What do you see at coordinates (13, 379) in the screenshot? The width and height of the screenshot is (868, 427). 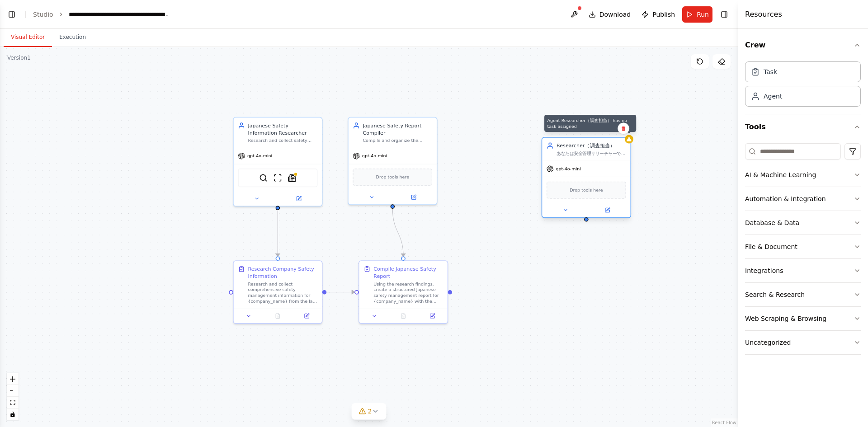 I see `button: zoom in` at bounding box center [13, 379].